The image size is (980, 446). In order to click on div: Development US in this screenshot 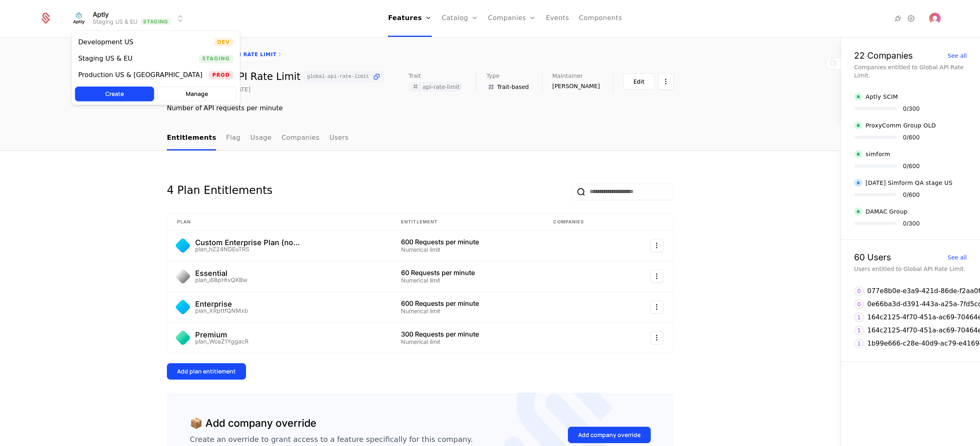, I will do `click(105, 42)`.